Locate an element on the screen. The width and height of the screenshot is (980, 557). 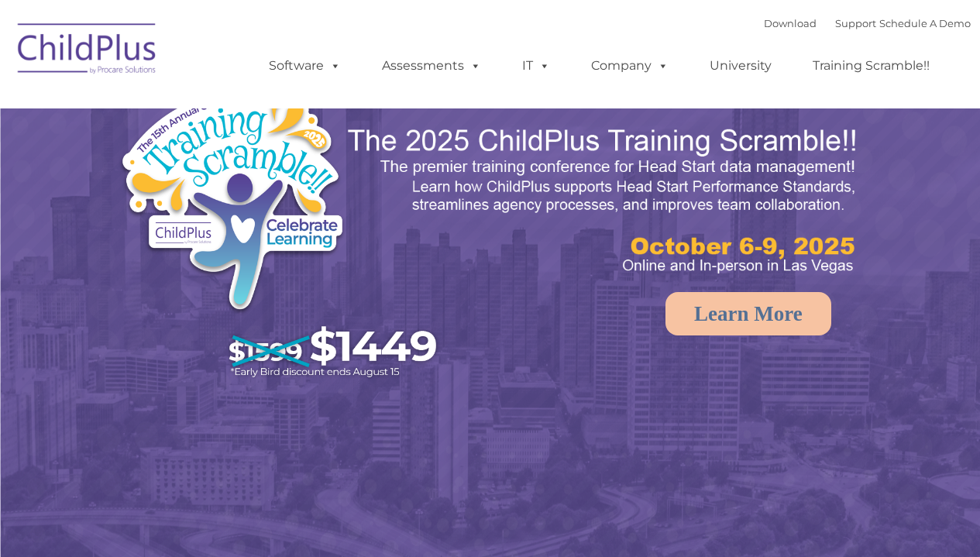
a: IT is located at coordinates (536, 66).